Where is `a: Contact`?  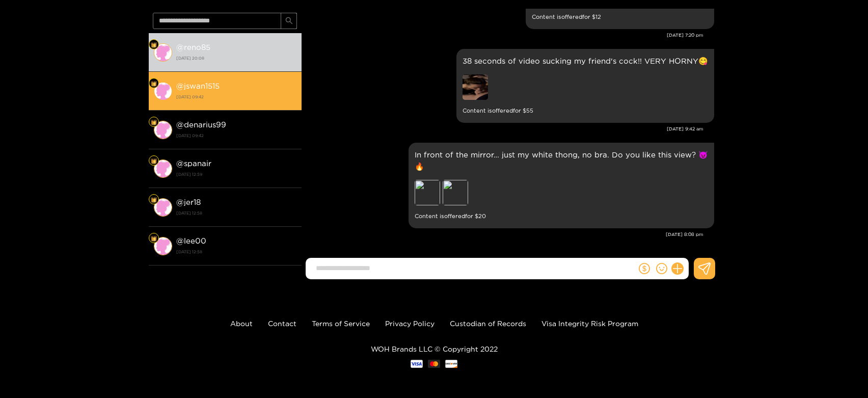
a: Contact is located at coordinates (282, 323).